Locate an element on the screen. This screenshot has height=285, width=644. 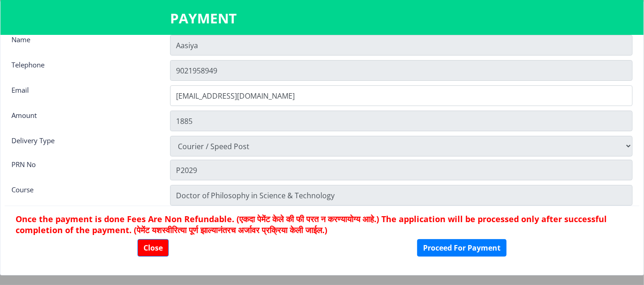
input: Amount is located at coordinates (401, 121).